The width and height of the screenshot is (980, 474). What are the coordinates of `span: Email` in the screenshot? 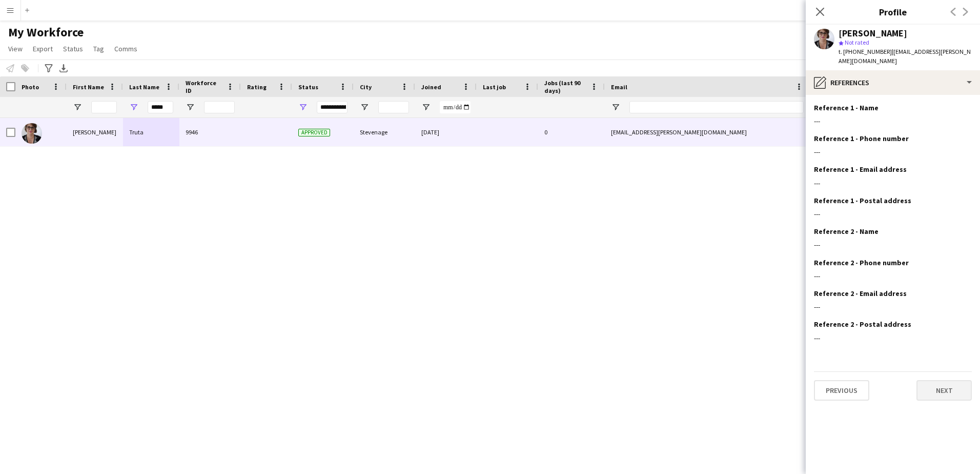 It's located at (619, 86).